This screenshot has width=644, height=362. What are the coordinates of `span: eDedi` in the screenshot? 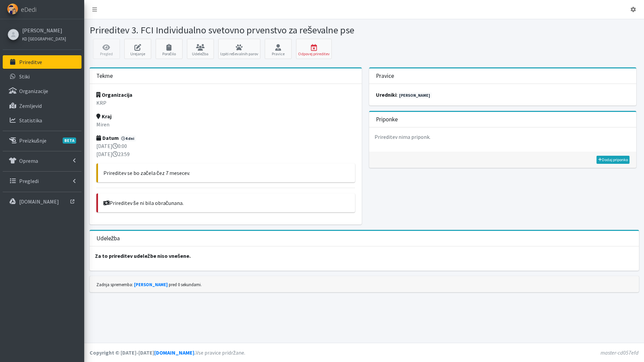 It's located at (29, 9).